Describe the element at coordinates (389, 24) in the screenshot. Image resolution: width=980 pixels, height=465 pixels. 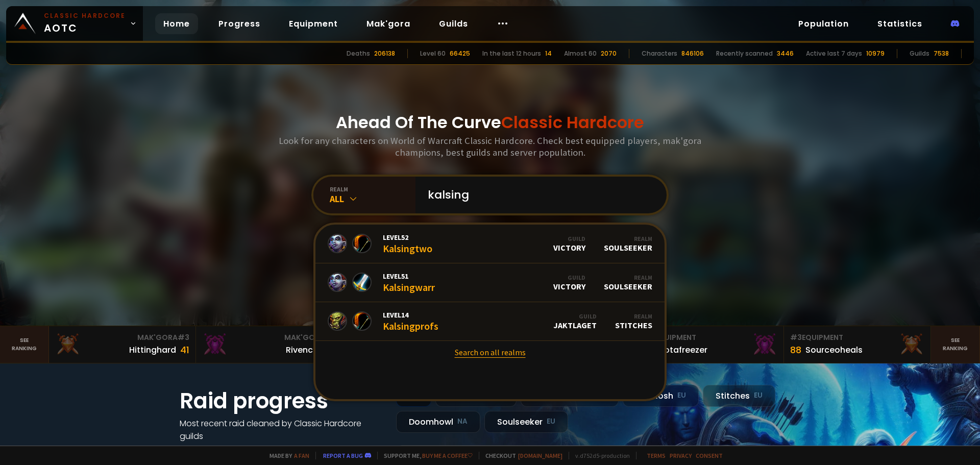
I see `a: Mak'gora` at that location.